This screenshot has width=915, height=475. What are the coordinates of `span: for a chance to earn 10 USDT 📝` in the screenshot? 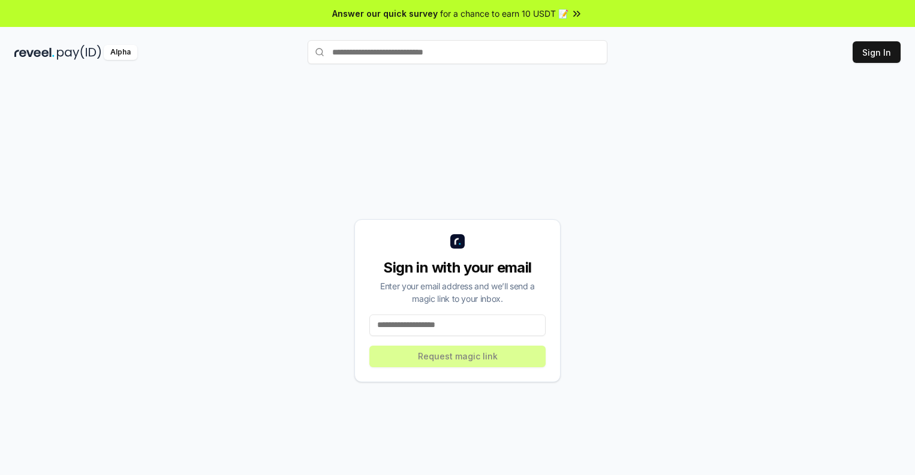 It's located at (504, 13).